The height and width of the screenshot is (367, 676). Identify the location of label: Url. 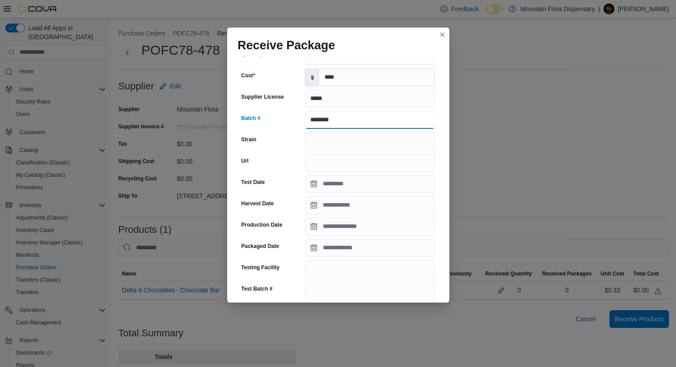
(245, 161).